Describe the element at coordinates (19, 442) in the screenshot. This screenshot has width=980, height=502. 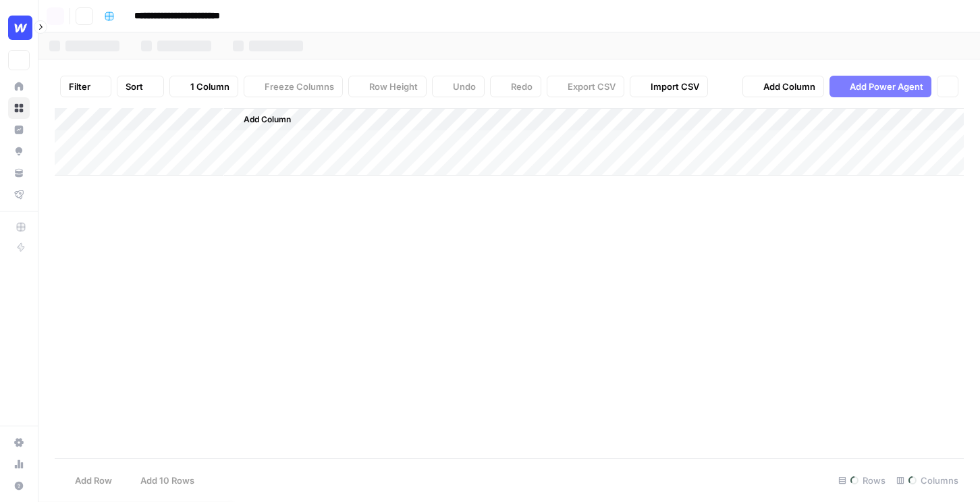
I see `a: Settings` at that location.